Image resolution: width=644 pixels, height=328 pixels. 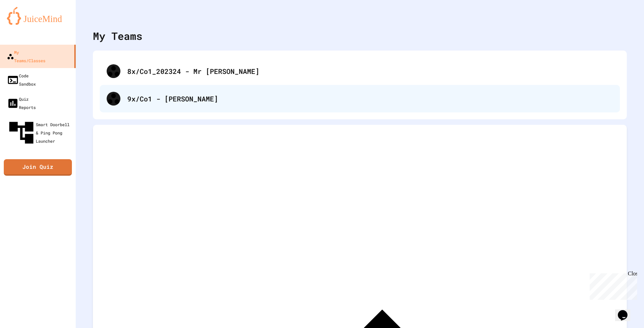 What do you see at coordinates (25, 23) in the screenshot?
I see `div: Chat with us now!Close` at bounding box center [25, 23].